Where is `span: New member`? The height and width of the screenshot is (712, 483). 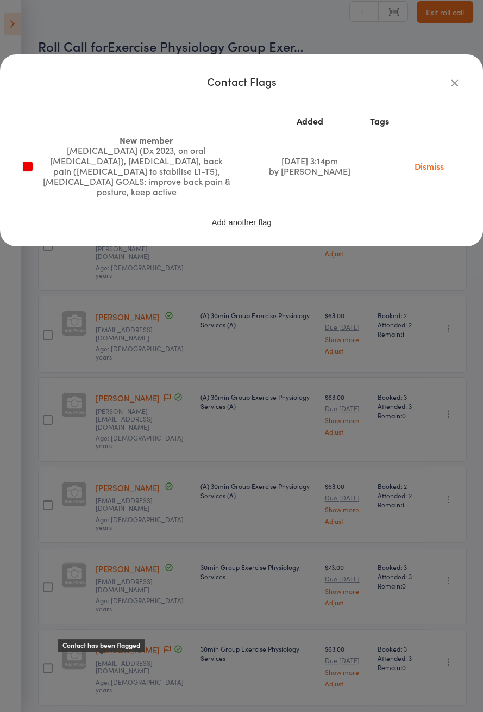 span: New member is located at coordinates (146, 140).